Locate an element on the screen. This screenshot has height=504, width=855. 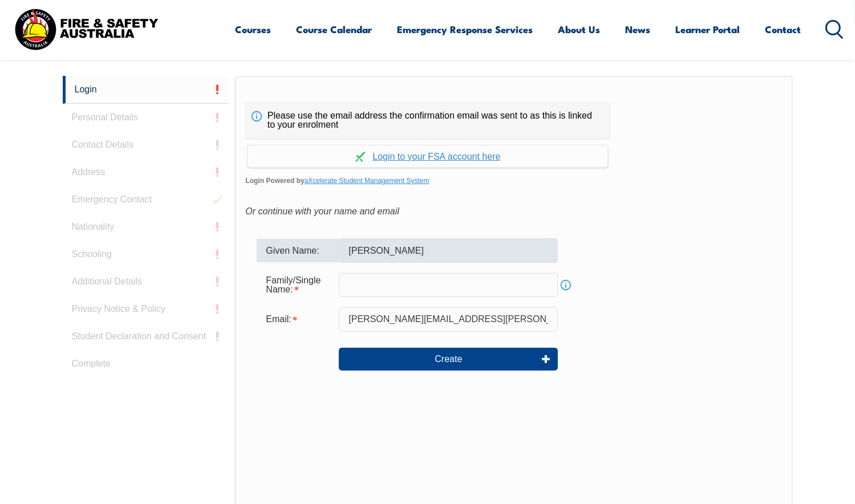
div: Given Name: is located at coordinates (298, 250).